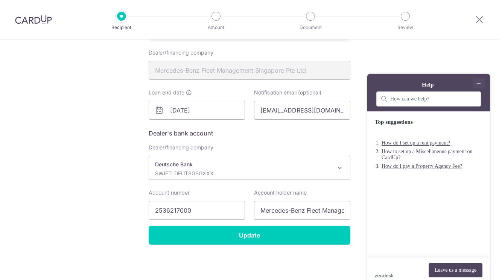  I want to click on label: Account holder name, so click(280, 193).